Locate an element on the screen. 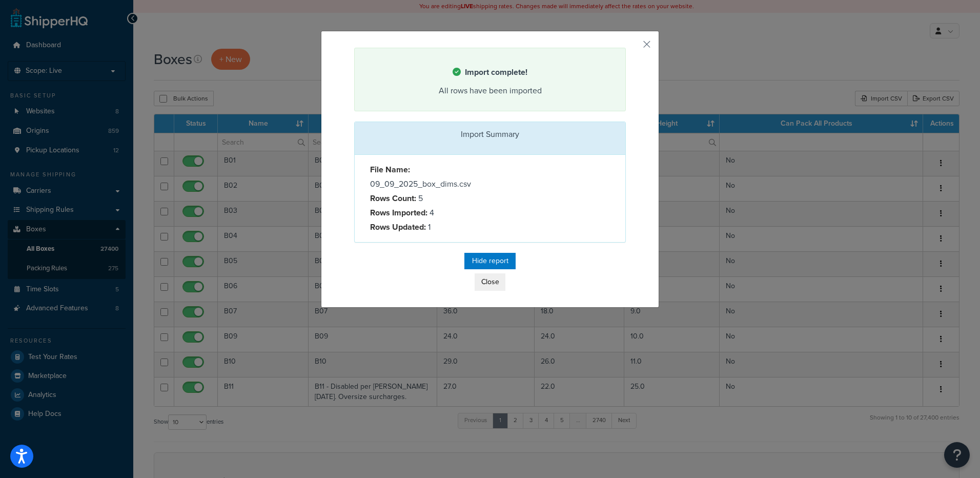 Image resolution: width=980 pixels, height=478 pixels. strong: Rows Updated: is located at coordinates (398, 227).